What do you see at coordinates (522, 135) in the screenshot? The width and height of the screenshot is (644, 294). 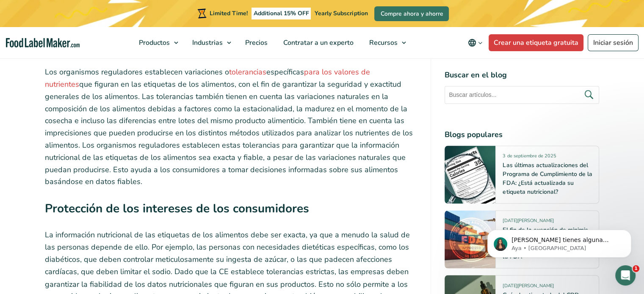 I see `h4: Blogs populares` at bounding box center [522, 135].